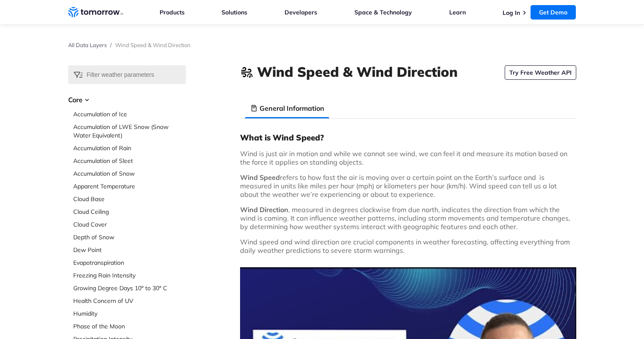  Describe the element at coordinates (408, 246) in the screenshot. I see `p: Wind speed and wind direction are crucial components in weather forecasting, affecting everything...` at that location.